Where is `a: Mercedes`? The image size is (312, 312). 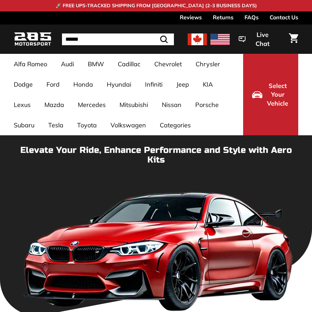 a: Mercedes is located at coordinates (92, 104).